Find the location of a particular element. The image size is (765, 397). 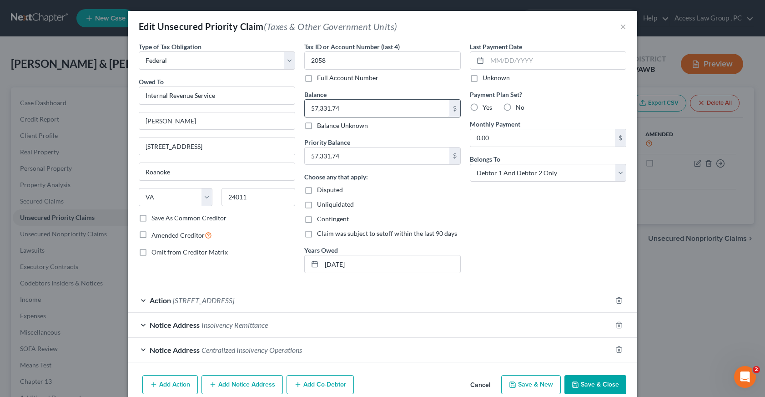

span: Contingent is located at coordinates (333, 218).